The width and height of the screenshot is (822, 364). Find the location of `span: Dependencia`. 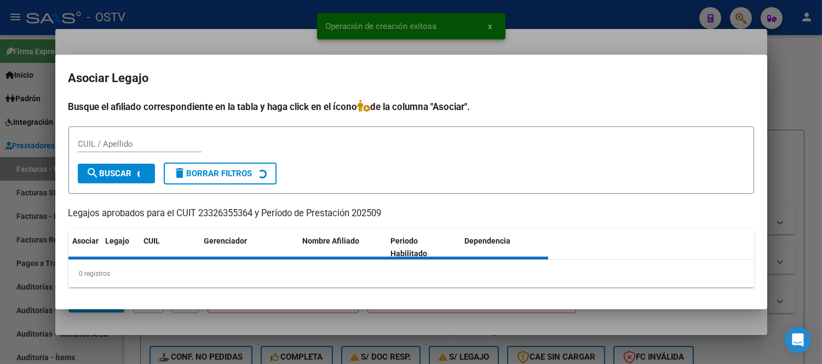

span: Dependencia is located at coordinates (487, 241).